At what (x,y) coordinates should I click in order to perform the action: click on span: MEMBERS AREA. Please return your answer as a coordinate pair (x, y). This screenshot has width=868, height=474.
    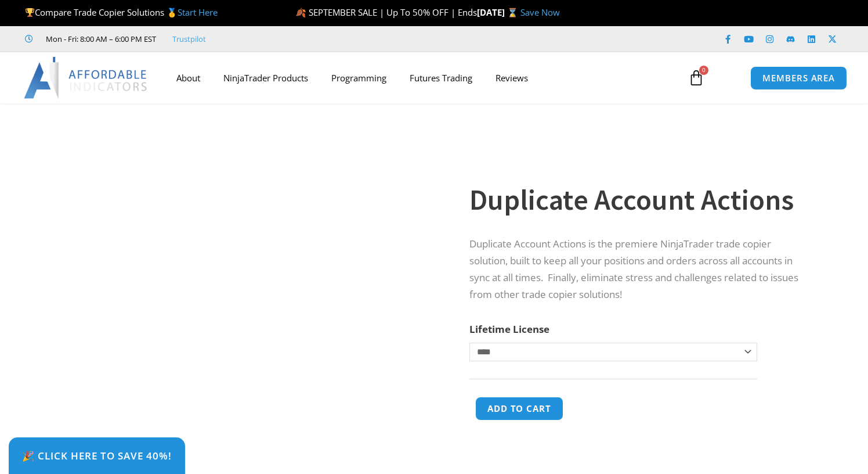
    Looking at the image, I should click on (799, 78).